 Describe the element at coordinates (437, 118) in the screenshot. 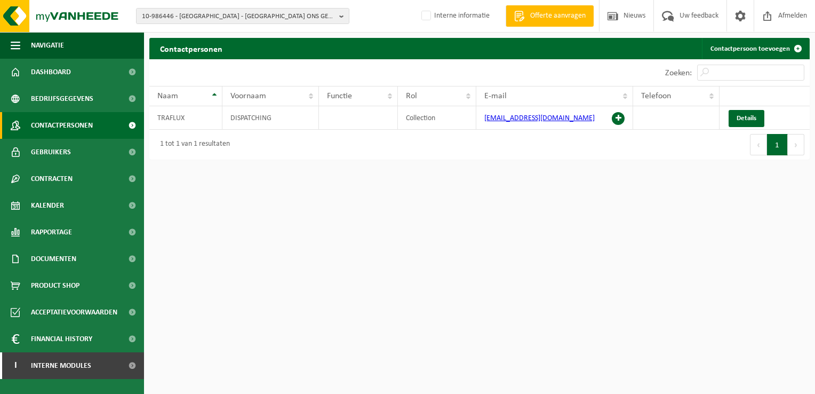

I see `td: Collection` at that location.